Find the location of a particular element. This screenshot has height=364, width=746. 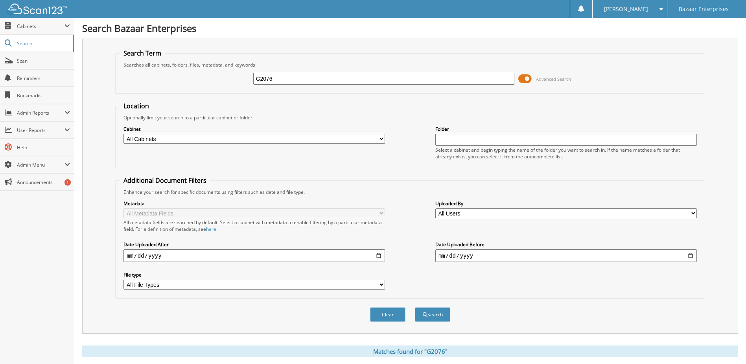

span: Cabinets is located at coordinates (41, 26).